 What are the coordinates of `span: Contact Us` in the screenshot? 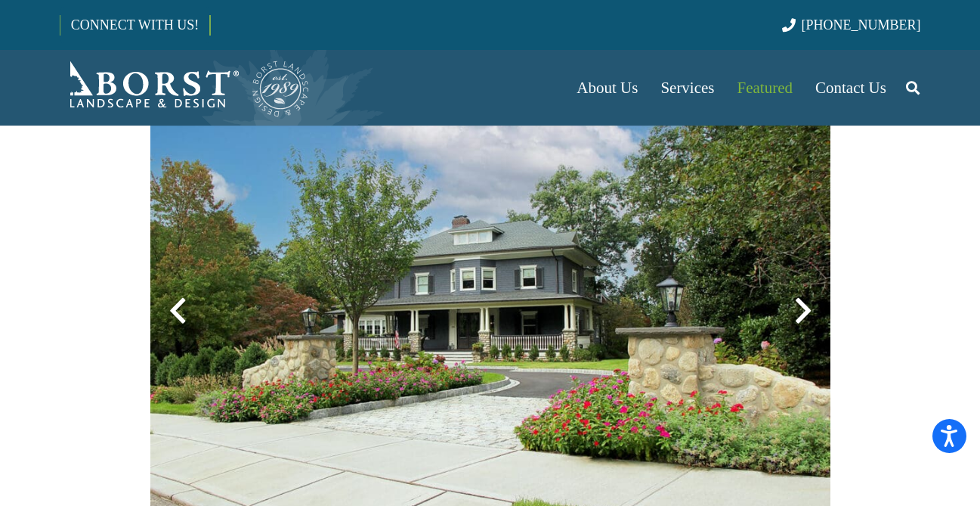 It's located at (851, 88).